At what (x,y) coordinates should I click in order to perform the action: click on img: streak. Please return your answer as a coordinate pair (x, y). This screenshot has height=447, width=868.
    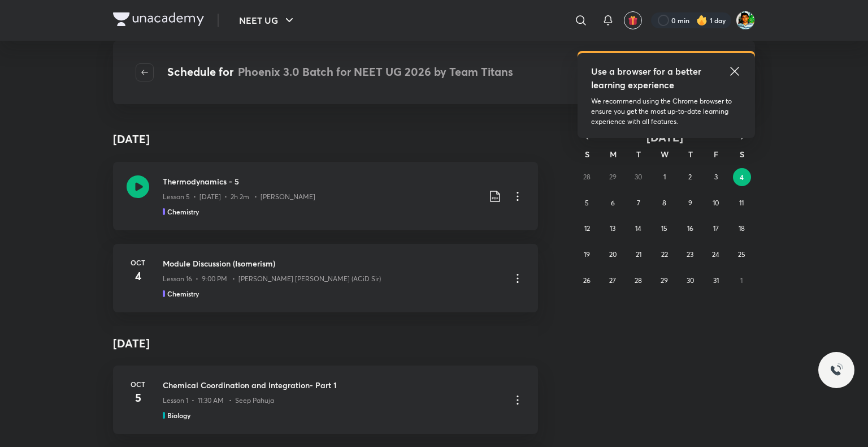
    Looking at the image, I should click on (701, 20).